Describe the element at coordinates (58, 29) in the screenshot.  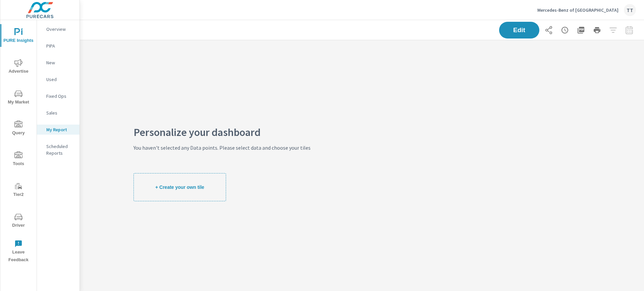
I see `div: Overview` at that location.